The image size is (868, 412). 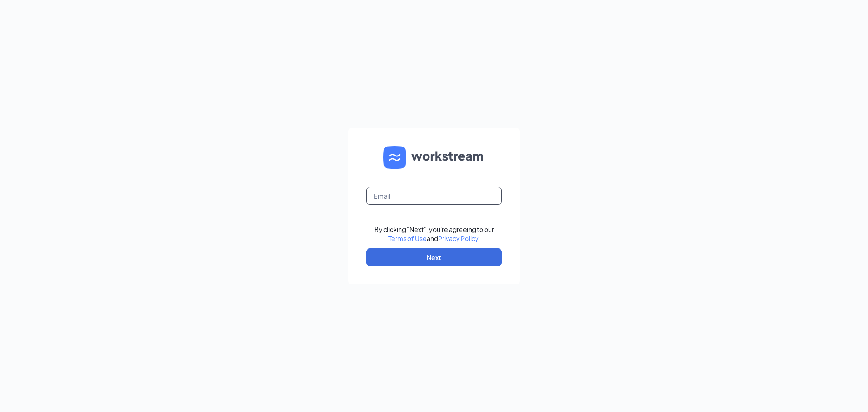 I want to click on a: Terms of Use, so click(x=408, y=238).